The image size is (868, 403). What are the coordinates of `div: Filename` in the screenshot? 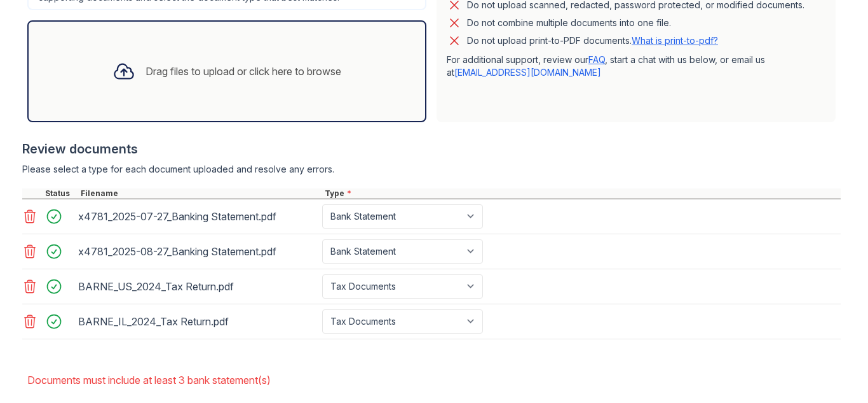 It's located at (200, 194).